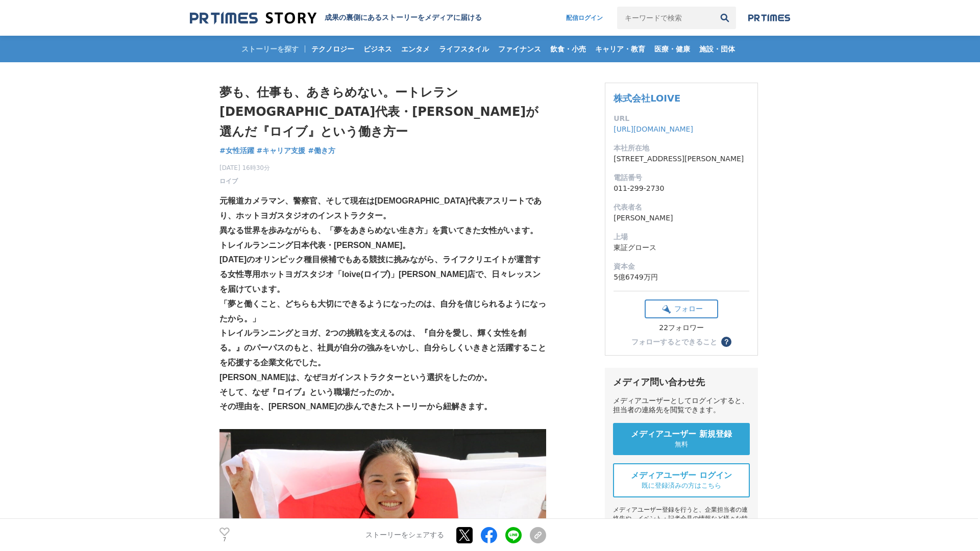  I want to click on span: ライフスタイル, so click(464, 49).